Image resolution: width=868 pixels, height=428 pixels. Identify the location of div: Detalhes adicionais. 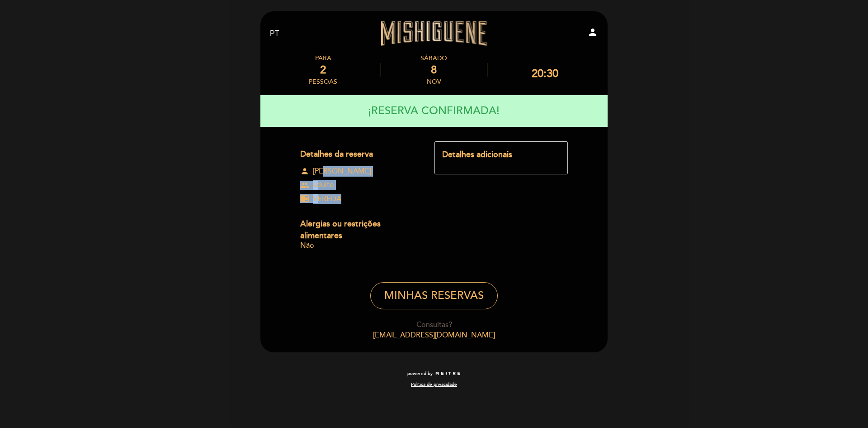
(501, 154).